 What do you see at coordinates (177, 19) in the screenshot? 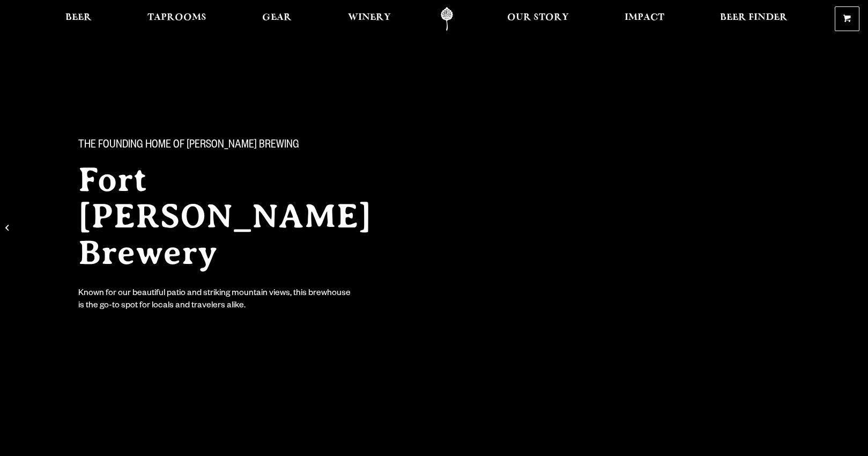
I see `a: Taprooms` at bounding box center [177, 19].